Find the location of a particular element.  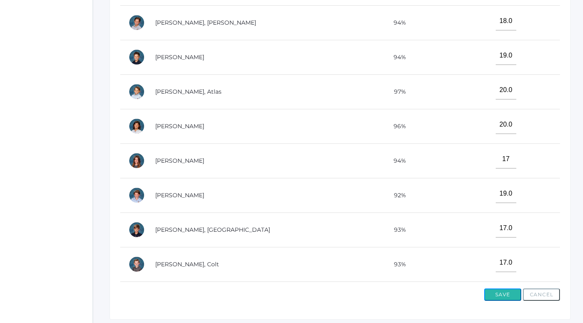

div: Nash Dickey is located at coordinates (137, 23).